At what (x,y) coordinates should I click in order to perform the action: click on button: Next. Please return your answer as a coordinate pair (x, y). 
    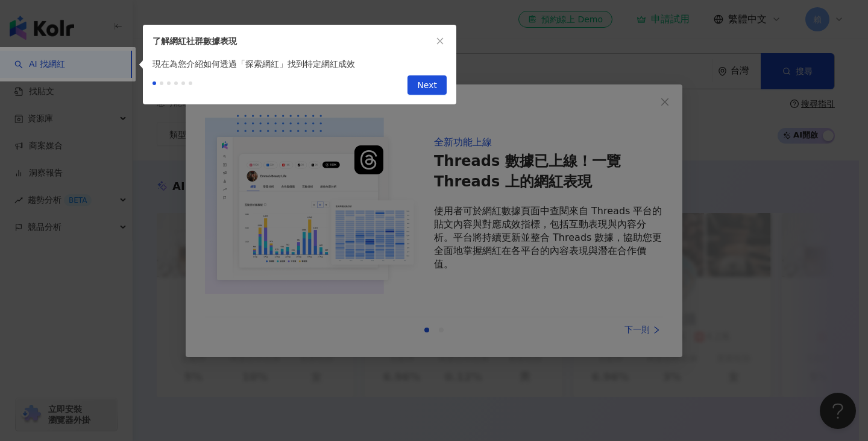
    Looking at the image, I should click on (427, 85).